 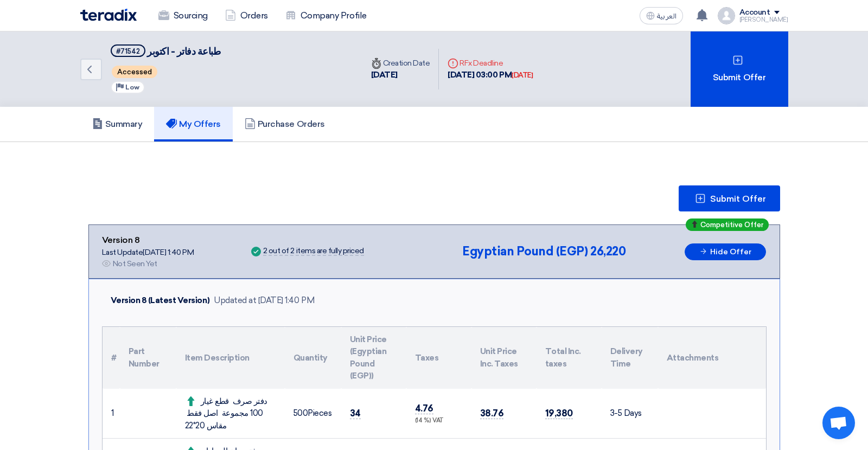 What do you see at coordinates (326, 16) in the screenshot?
I see `a: Company Profile` at bounding box center [326, 16].